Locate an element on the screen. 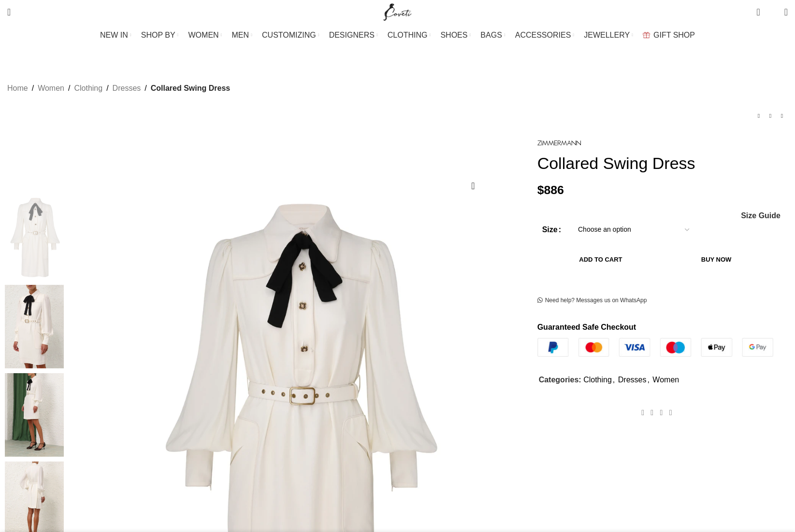 This screenshot has height=532, width=795. bdi: 886 is located at coordinates (550, 189).